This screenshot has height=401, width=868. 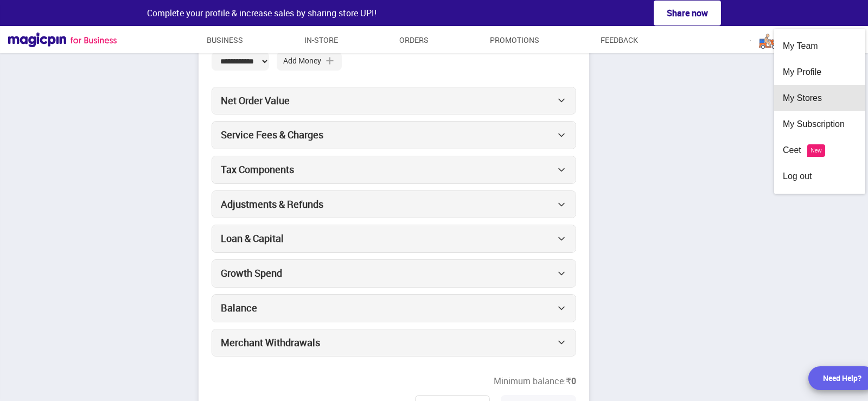 I want to click on span: Service Fees & Charges, so click(x=272, y=135).